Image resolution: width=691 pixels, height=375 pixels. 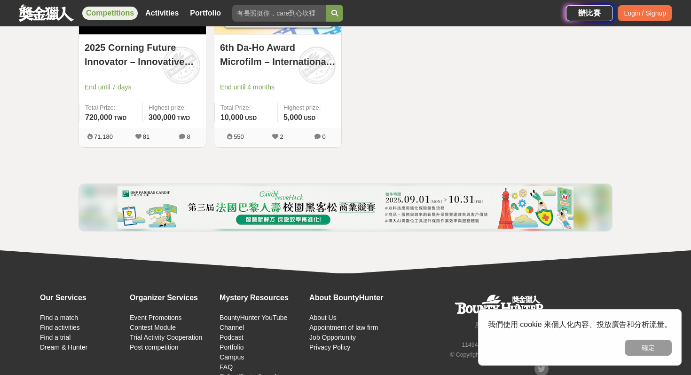 What do you see at coordinates (142, 87) in the screenshot?
I see `span: End until 7 days` at bounding box center [142, 87].